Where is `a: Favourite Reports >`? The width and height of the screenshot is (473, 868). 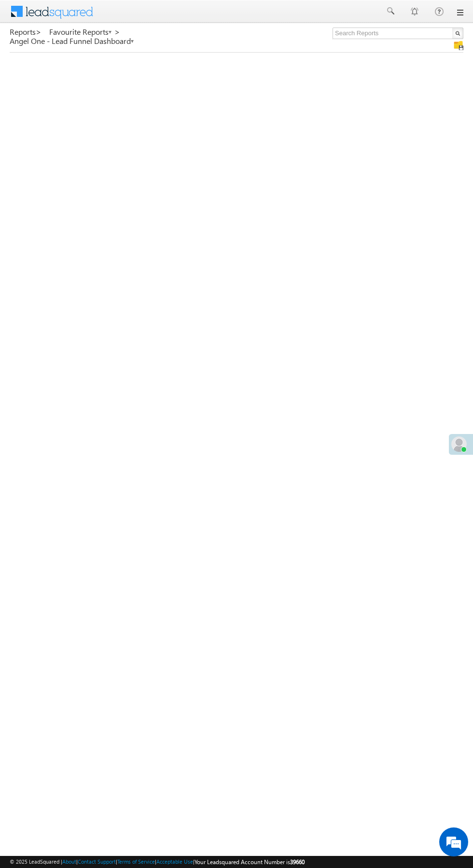 a: Favourite Reports > is located at coordinates (84, 32).